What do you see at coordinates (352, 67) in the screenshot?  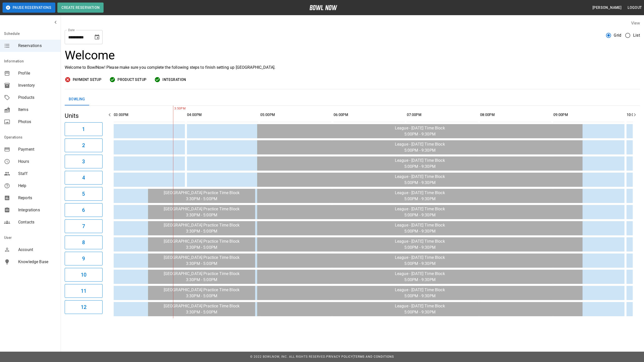 I see `p: Welcome to BowlNow! Please make sure you complete the following steps to finish setting up [GEOGR...` at bounding box center [352, 67].